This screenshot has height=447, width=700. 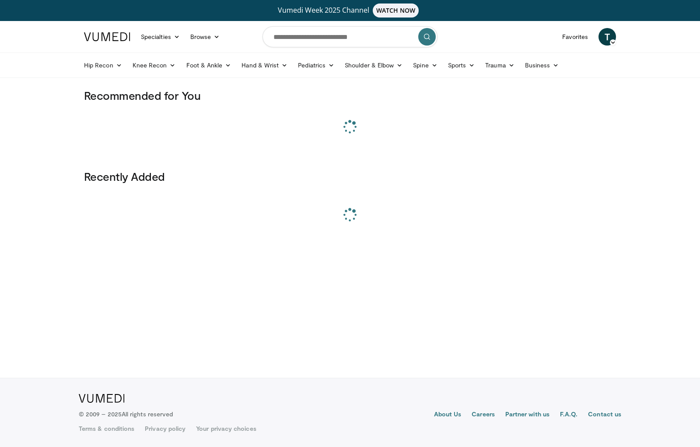 I want to click on a: Browse, so click(x=205, y=37).